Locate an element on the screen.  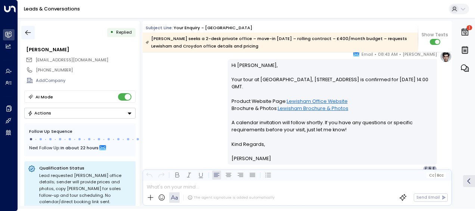
img: profile-logo.png is located at coordinates (446, 56).